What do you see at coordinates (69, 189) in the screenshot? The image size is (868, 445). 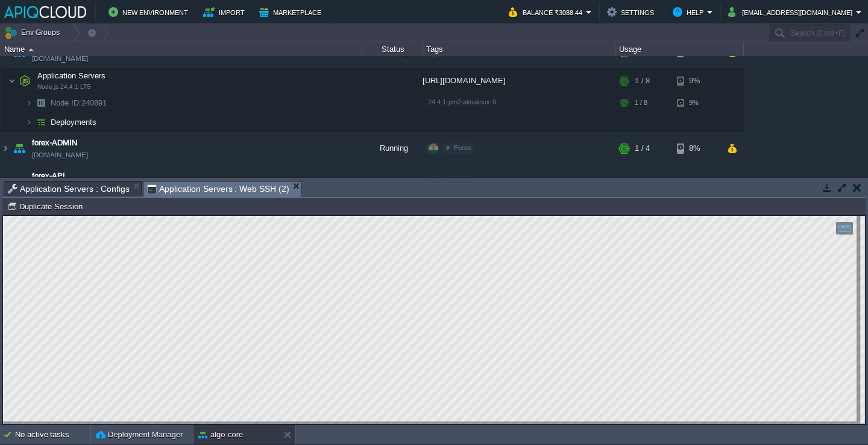 I see `span: Application Servers : Configs` at bounding box center [69, 189].